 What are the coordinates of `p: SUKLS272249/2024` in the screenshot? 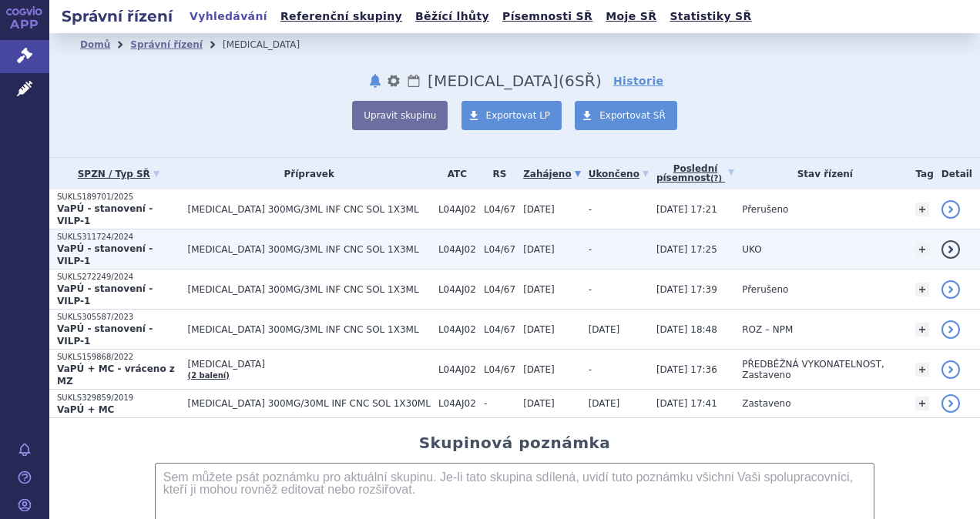 It's located at (119, 277).